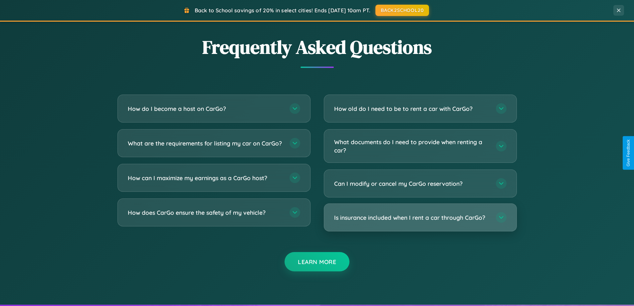 This screenshot has width=634, height=306. What do you see at coordinates (317, 47) in the screenshot?
I see `h2: Frequently Asked Questions` at bounding box center [317, 47].